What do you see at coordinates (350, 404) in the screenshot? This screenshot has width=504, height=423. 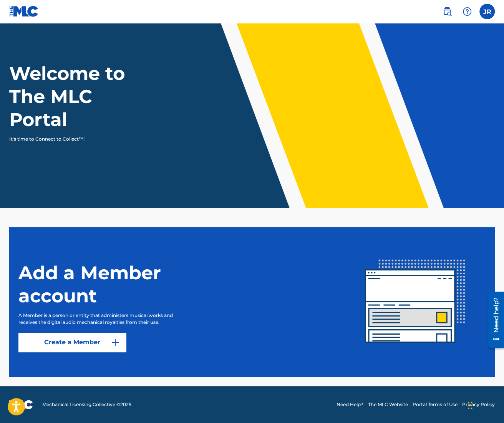 I see `a: Need Help?` at bounding box center [350, 404].